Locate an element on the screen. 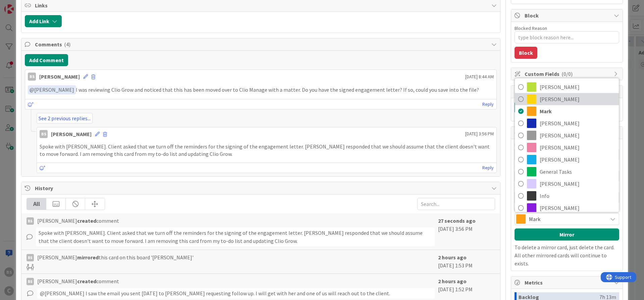 Image resolution: width=644 pixels, height=300 pixels. a: General Tasks is located at coordinates (567, 171).